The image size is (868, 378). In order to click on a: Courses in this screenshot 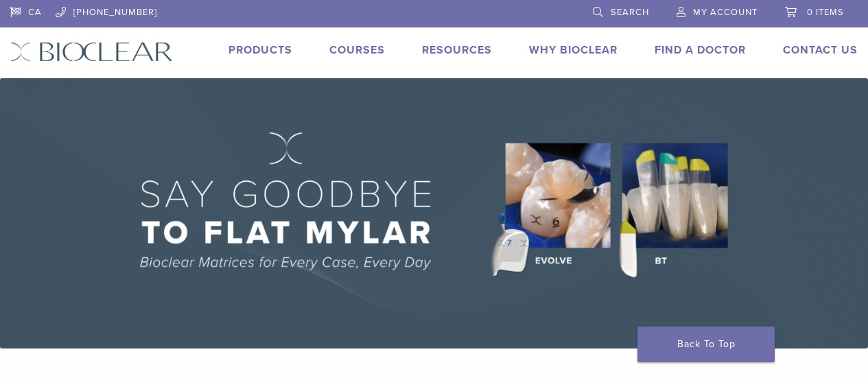, I will do `click(357, 50)`.